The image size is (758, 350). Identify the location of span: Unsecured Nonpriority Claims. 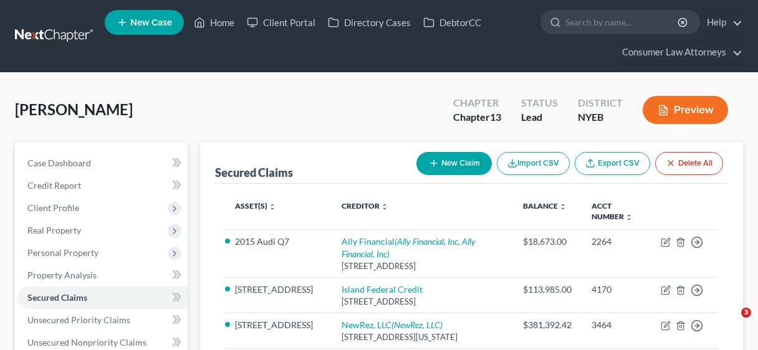
(87, 342).